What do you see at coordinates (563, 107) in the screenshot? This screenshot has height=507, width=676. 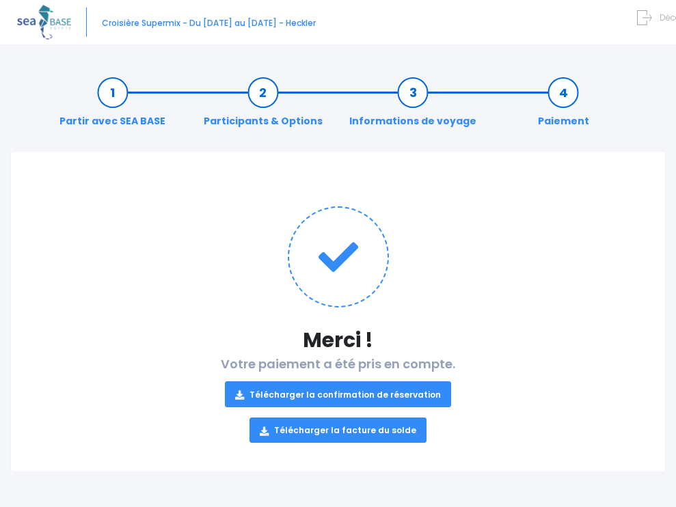 I see `a: Paiement` at bounding box center [563, 107].